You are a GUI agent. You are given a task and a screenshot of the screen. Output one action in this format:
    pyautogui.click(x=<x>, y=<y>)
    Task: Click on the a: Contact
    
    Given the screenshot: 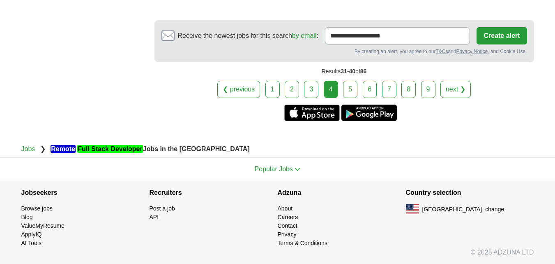 What is the action you would take?
    pyautogui.click(x=288, y=225)
    